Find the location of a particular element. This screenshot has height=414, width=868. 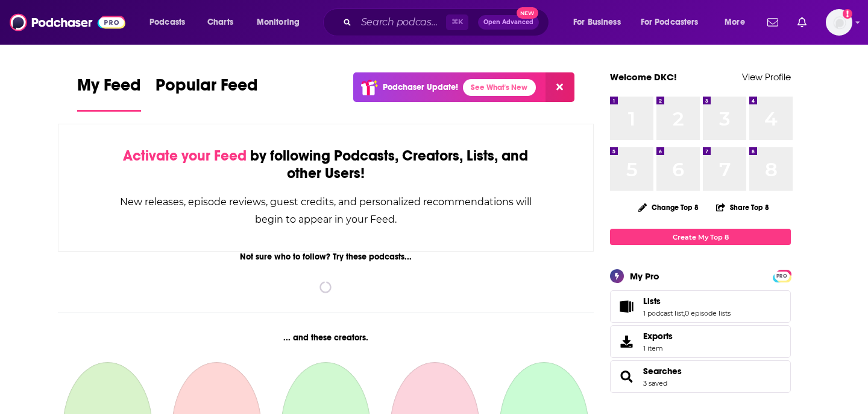

a: See What's New is located at coordinates (499, 88).